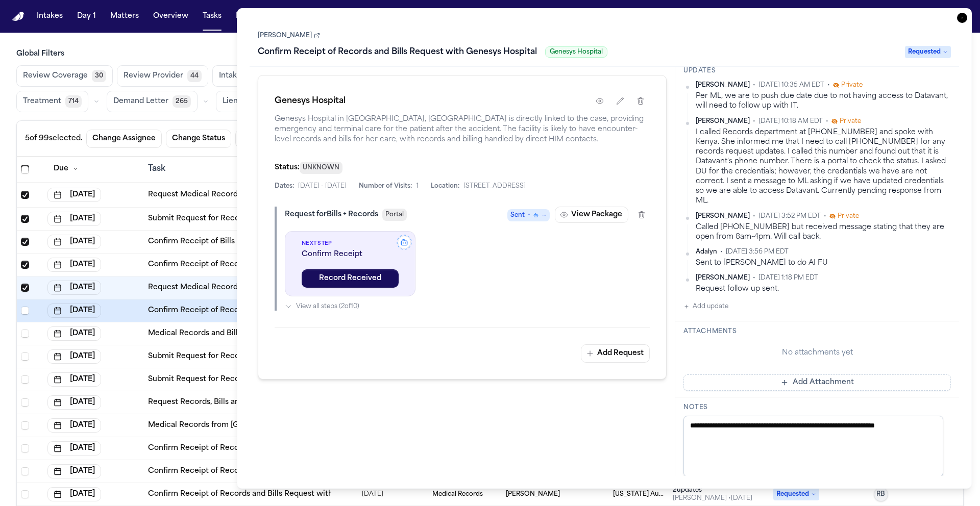 This screenshot has width=980, height=506. Describe the element at coordinates (417, 186) in the screenshot. I see `span: 1` at that location.